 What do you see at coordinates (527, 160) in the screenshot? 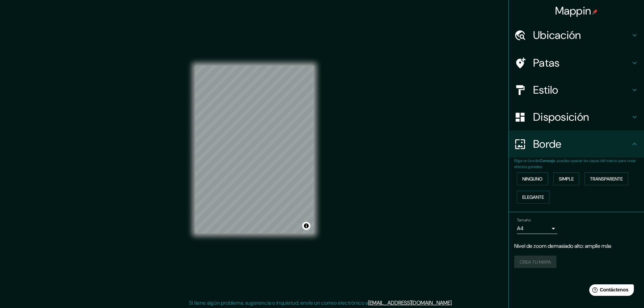
I see `font: Elige un borde.` at bounding box center [527, 160].